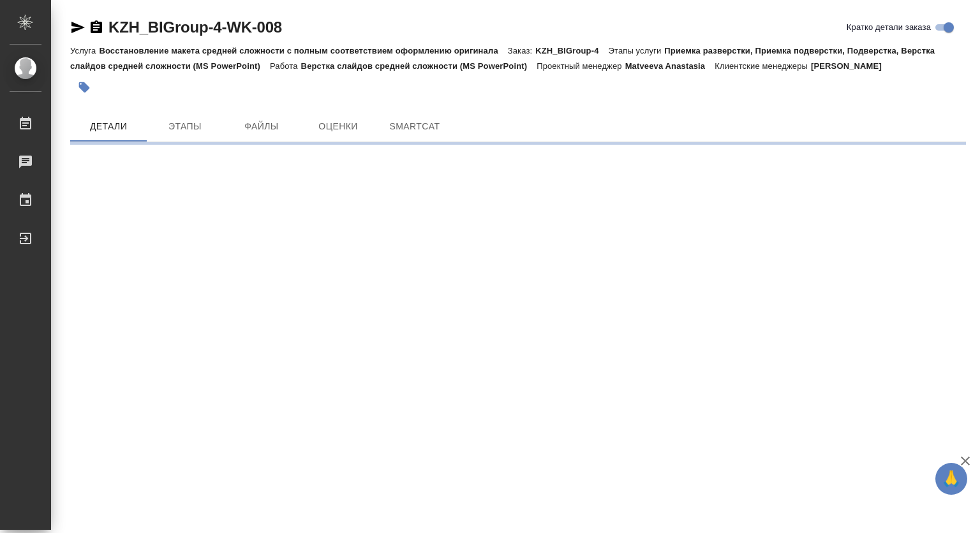  What do you see at coordinates (78, 27) in the screenshot?
I see `button: Скопировать ссылку для ЯМессенджера` at bounding box center [78, 27].